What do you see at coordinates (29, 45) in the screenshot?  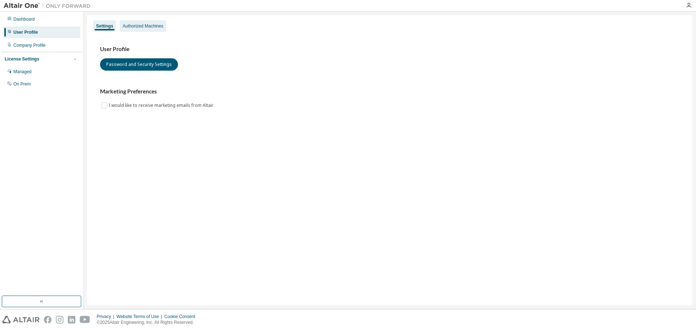 I see `div: Company Profile` at bounding box center [29, 45].